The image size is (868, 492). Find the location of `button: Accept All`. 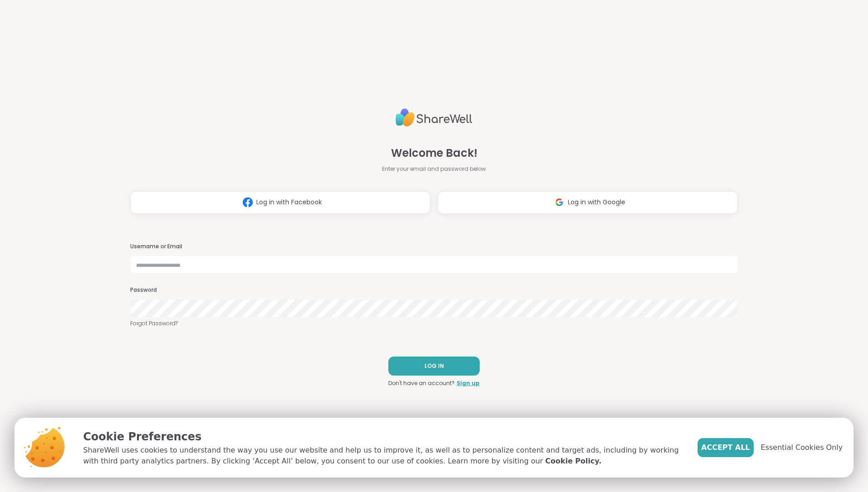

button: Accept All is located at coordinates (726, 448).